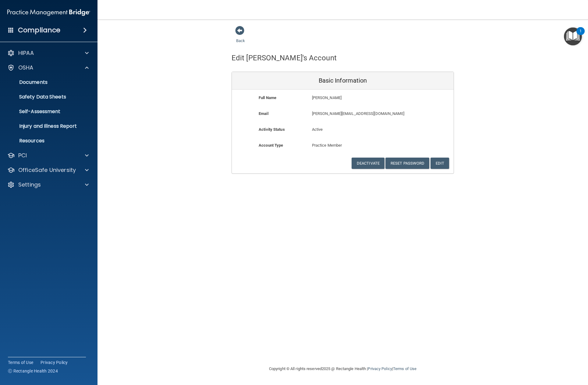 The image size is (588, 385). Describe the element at coordinates (342, 145) in the screenshot. I see `p: Practice Member` at that location.